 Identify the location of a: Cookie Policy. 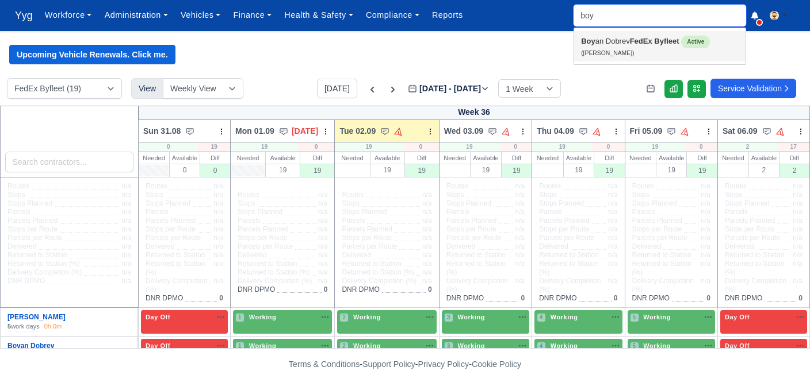
(496, 365).